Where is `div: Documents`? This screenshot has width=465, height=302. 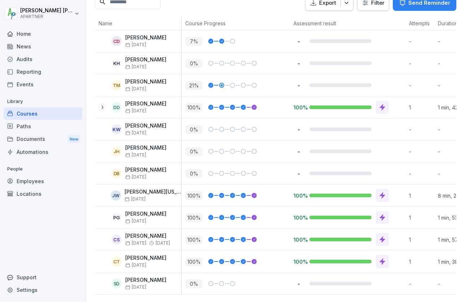
div: Documents is located at coordinates (43, 139).